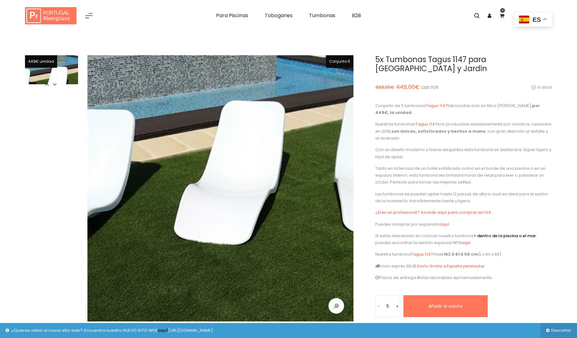 The image size is (577, 338). Describe the element at coordinates (322, 15) in the screenshot. I see `span: Tumbonas` at that location.